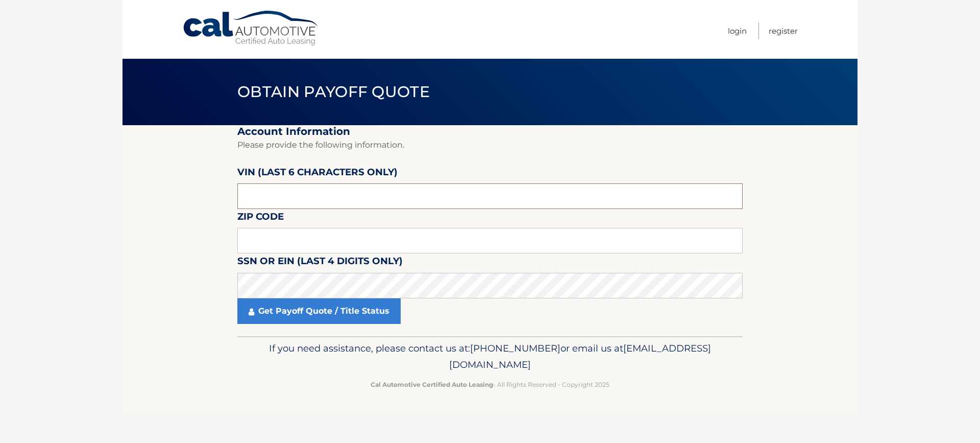 This screenshot has height=443, width=980. Describe the element at coordinates (783, 31) in the screenshot. I see `a: Register` at that location.